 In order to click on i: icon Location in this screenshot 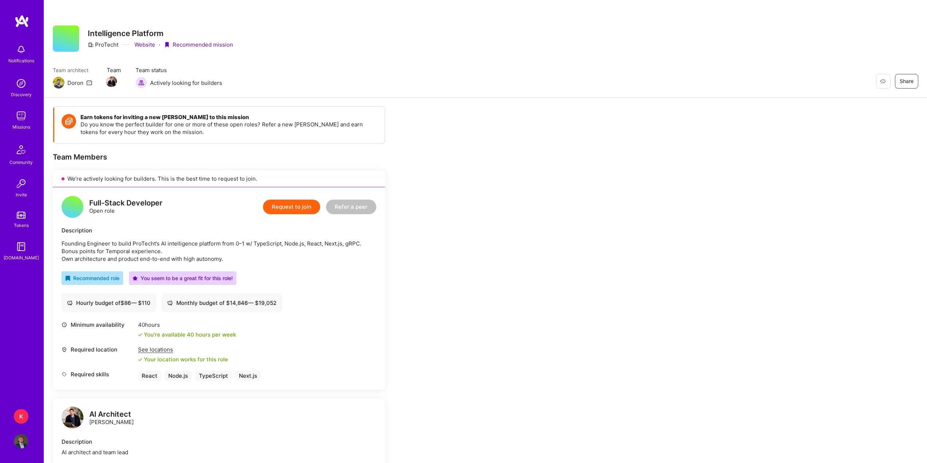, I will do `click(64, 349)`.